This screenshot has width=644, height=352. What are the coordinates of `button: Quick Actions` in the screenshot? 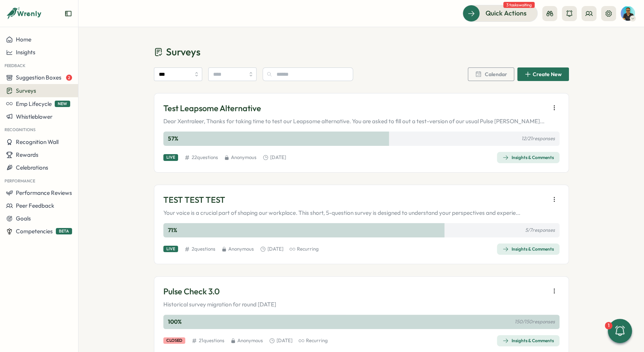 It's located at (500, 13).